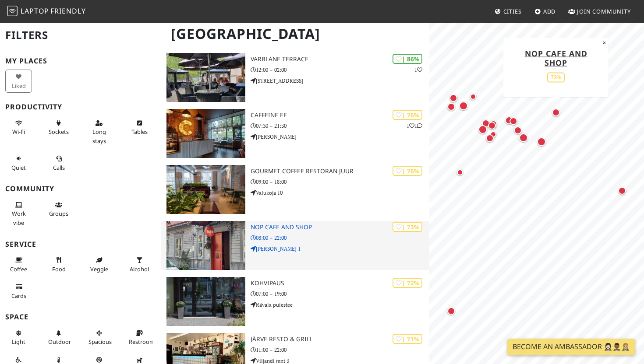 Image resolution: width=644 pixels, height=364 pixels. What do you see at coordinates (18, 342) in the screenshot?
I see `span: Natural light` at bounding box center [18, 342].